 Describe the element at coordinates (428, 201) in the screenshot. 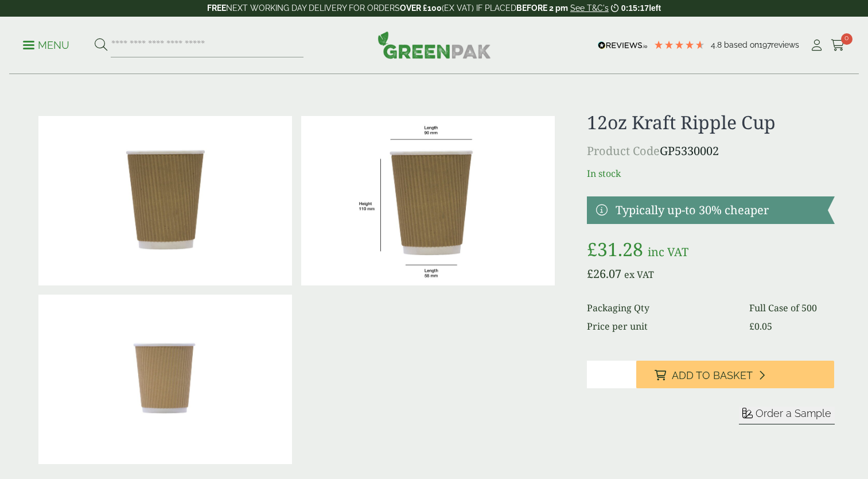

I see `img: RippleCup_12oz` at that location.